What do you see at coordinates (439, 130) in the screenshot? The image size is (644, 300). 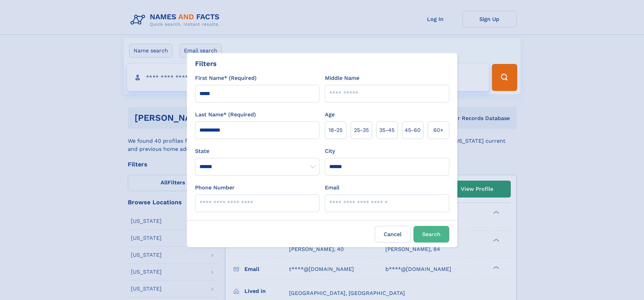 I see `span: 60+` at bounding box center [439, 130].